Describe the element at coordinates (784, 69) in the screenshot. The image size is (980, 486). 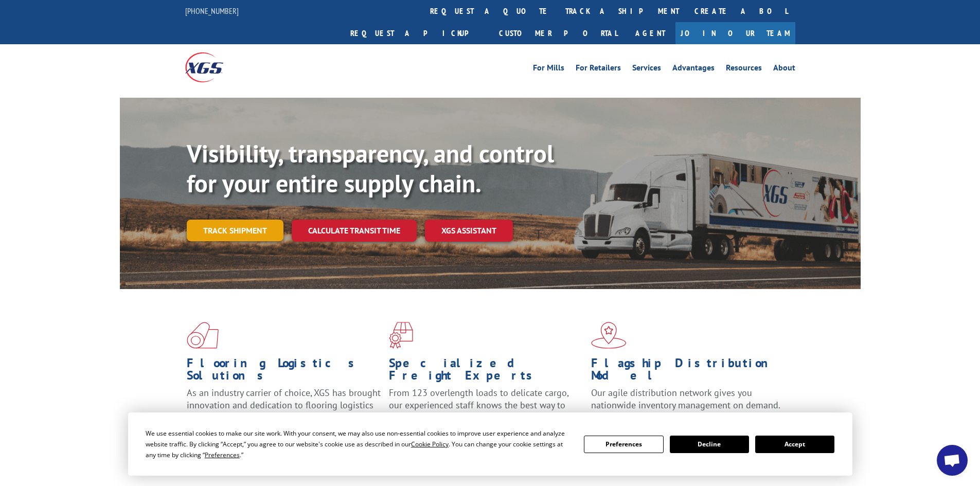
I see `a: About` at that location.